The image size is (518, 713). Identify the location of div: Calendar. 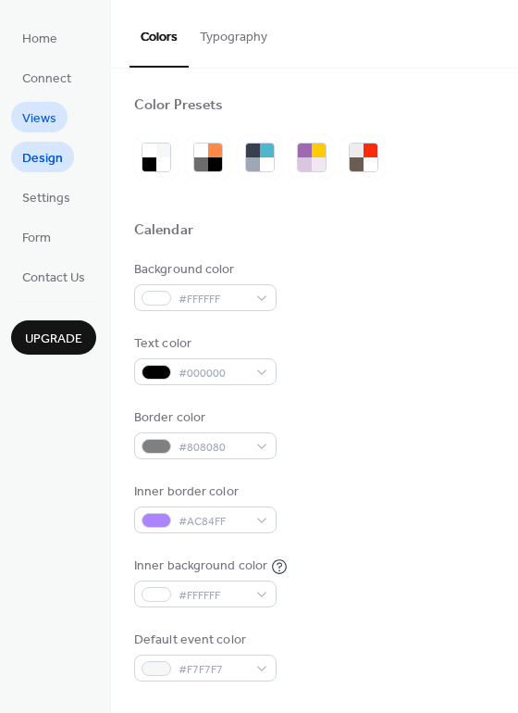
(164, 231).